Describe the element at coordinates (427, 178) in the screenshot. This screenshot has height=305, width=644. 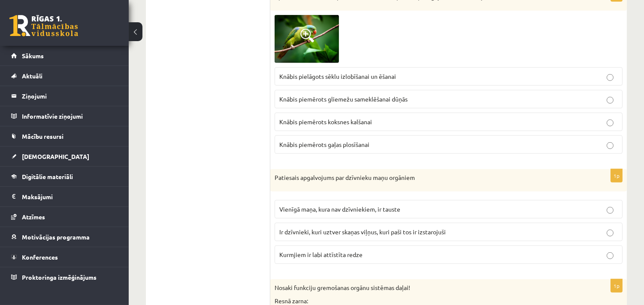
I see `p: Patiesais apgalvojums par dzīvnieku maņu orgāniem` at that location.